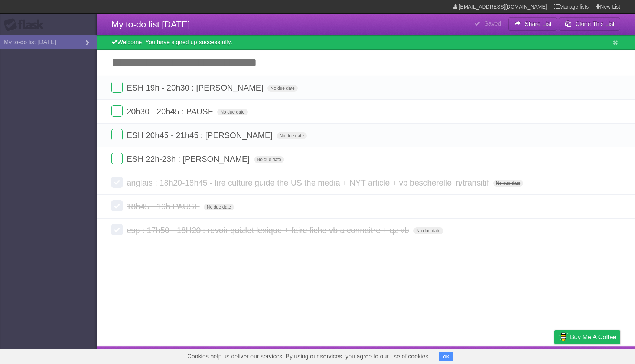  Describe the element at coordinates (597, 355) in the screenshot. I see `a: Suggest a feature` at that location.